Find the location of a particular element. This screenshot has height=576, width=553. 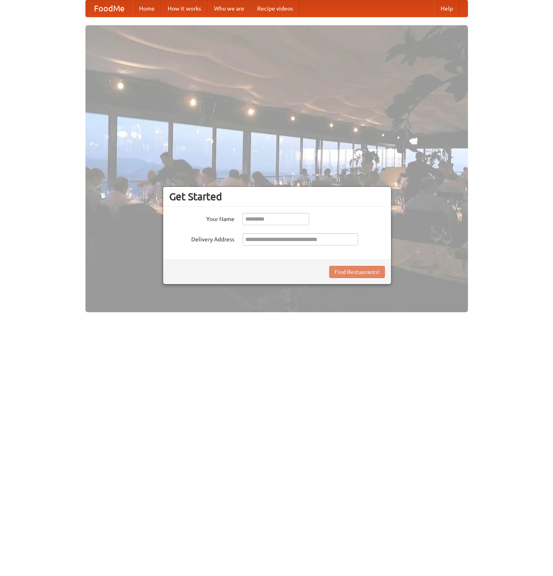

a: Who we are is located at coordinates (229, 9).